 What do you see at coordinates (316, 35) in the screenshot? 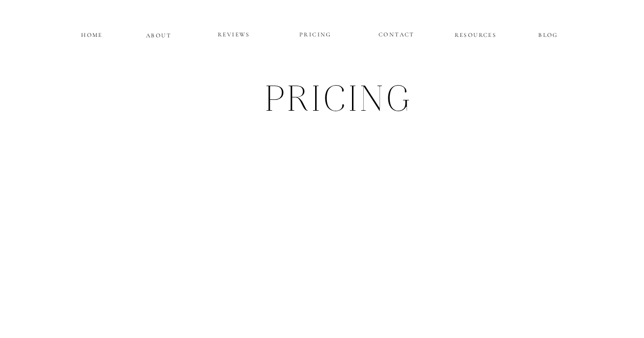
I see `p: PRICING` at bounding box center [316, 35].